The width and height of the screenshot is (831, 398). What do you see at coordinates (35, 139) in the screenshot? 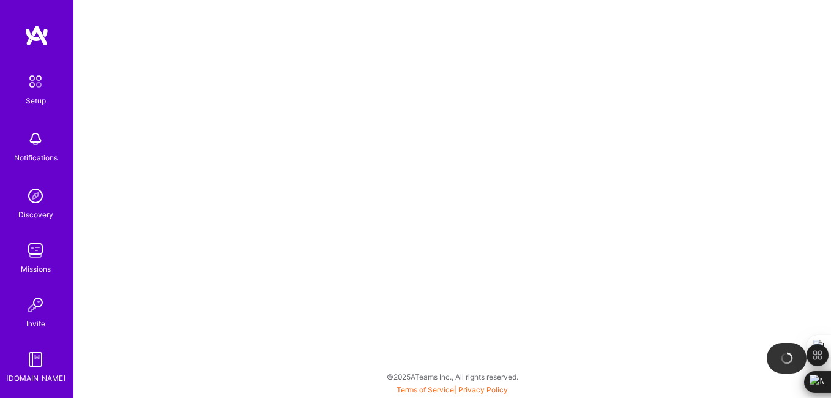
I see `img: bell` at bounding box center [35, 139].